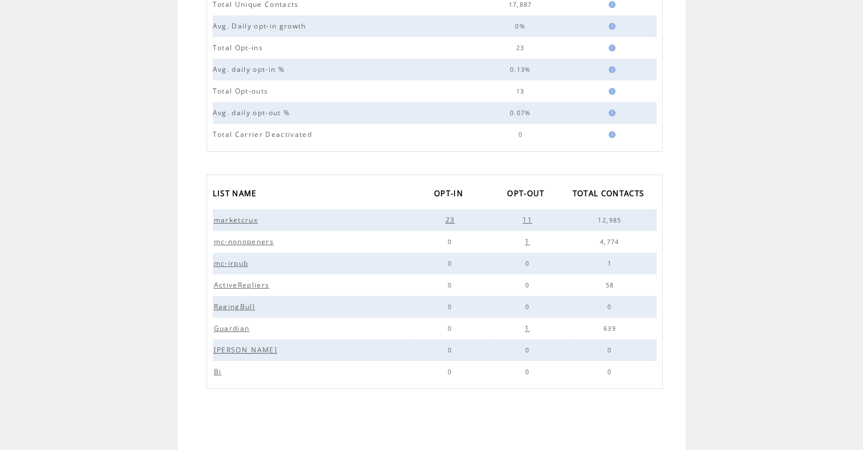  I want to click on span: ActiveRepliers, so click(243, 285).